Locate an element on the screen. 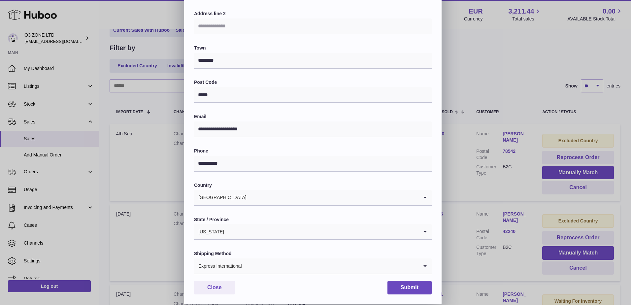 Image resolution: width=631 pixels, height=305 pixels. label: Shipping Method is located at coordinates (313, 254).